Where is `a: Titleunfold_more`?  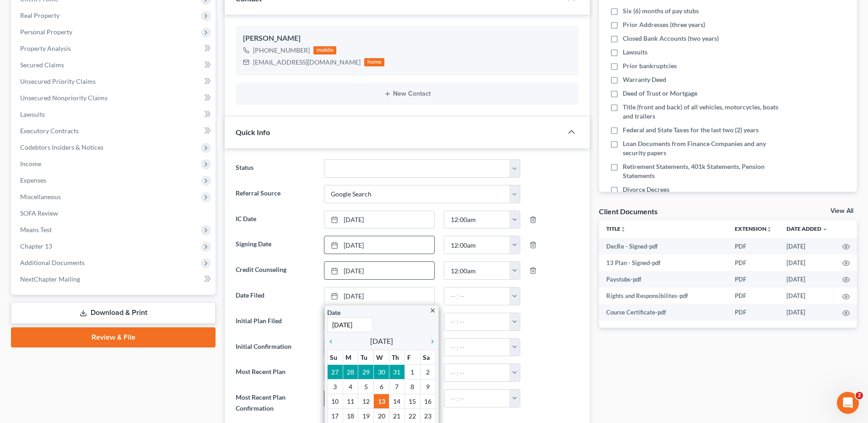
a: Titleunfold_more is located at coordinates (616, 229).